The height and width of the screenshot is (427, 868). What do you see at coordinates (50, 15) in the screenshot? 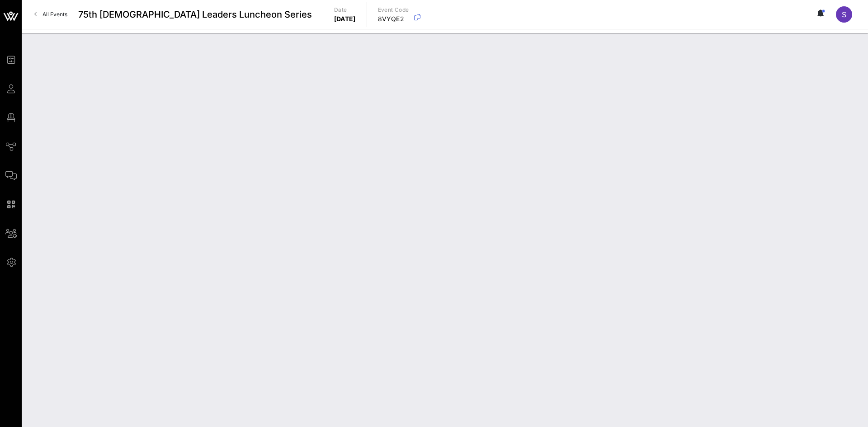
I see `a: All Events` at bounding box center [50, 15].